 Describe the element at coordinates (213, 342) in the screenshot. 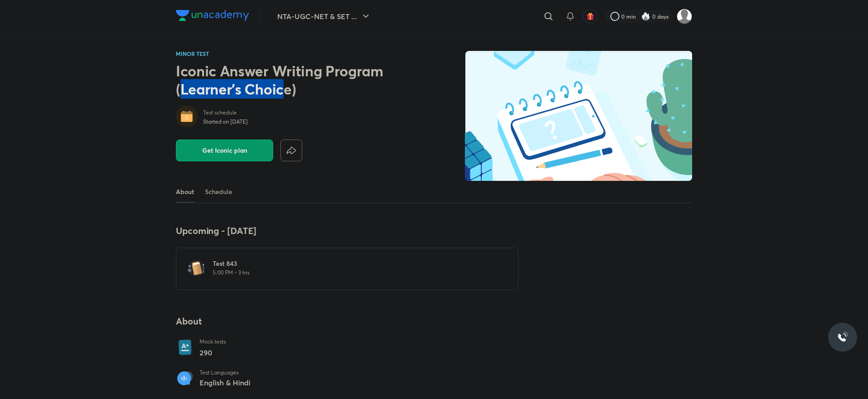

I see `p: Mock tests` at that location.